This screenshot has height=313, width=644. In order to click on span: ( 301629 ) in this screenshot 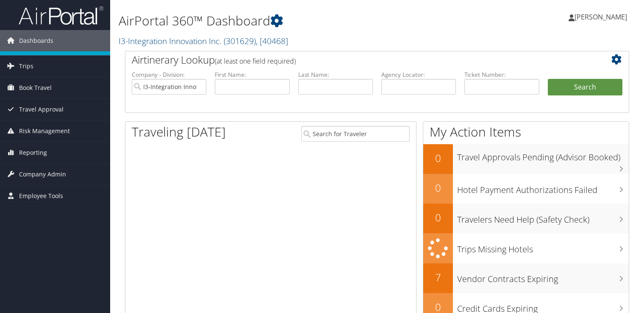, I will do `click(240, 41)`.